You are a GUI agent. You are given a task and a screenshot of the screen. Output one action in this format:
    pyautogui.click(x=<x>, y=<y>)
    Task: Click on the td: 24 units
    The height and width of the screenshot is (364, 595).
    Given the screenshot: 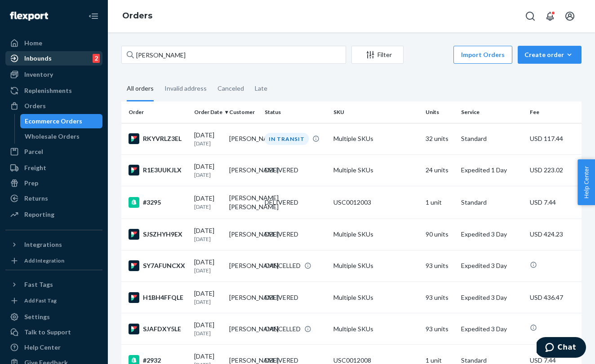 What is the action you would take?
    pyautogui.click(x=440, y=170)
    